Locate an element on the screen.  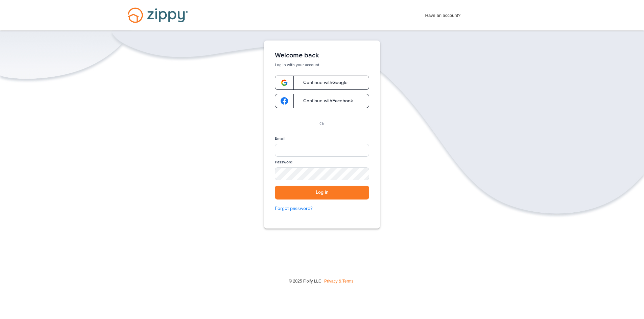
span: © 2025 Floify LLC is located at coordinates (305, 281).